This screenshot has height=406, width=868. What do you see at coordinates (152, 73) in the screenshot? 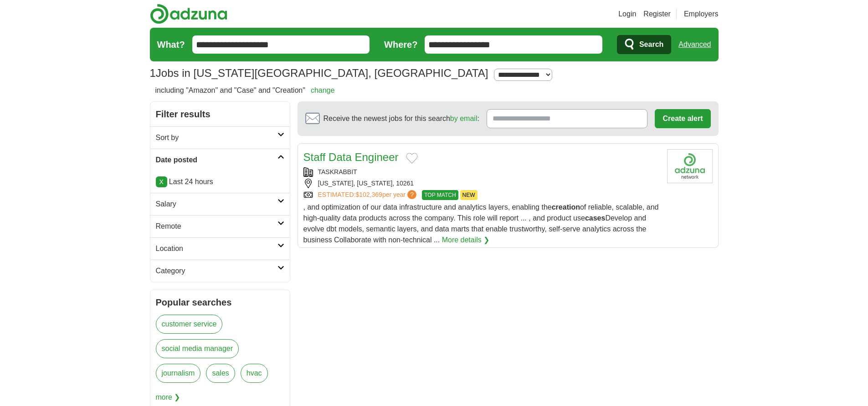
I see `span: 1` at bounding box center [152, 73].